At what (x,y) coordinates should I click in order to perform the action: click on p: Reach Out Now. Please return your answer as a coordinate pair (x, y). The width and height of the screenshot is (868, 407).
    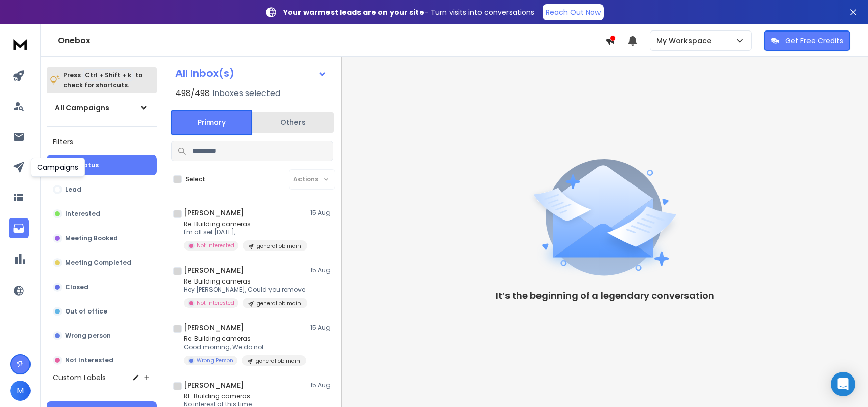
    Looking at the image, I should click on (573, 12).